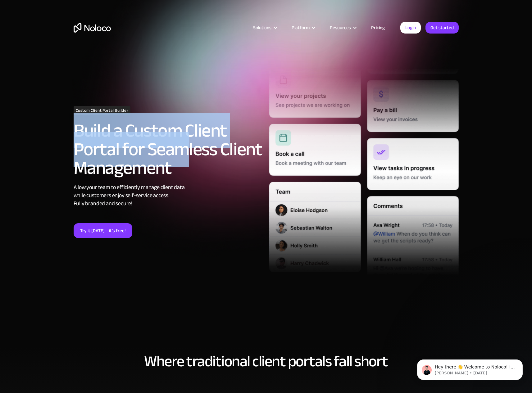  What do you see at coordinates (168, 149) in the screenshot?
I see `h2: Build a Custom Client Portal for Seamless Client Management` at bounding box center [168, 149].